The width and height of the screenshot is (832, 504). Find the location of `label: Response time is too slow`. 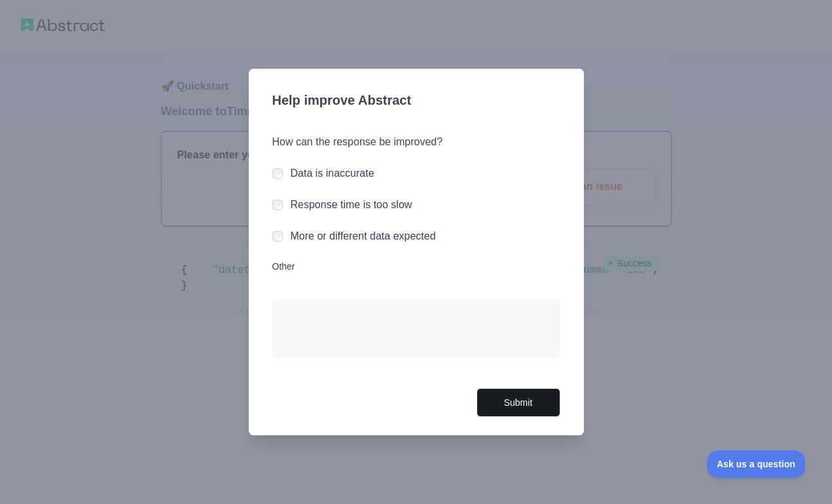

label: Response time is too slow is located at coordinates (351, 204).